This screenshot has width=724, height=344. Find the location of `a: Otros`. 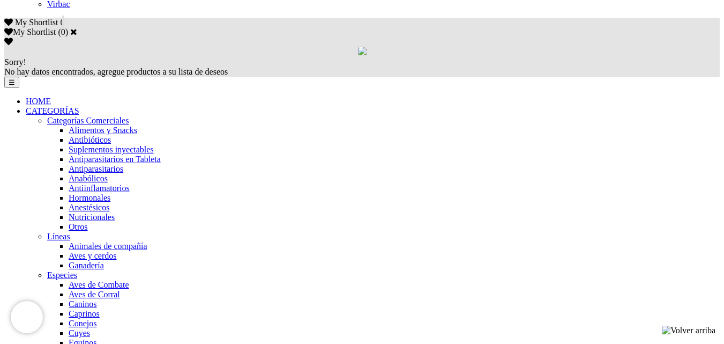

a: Otros is located at coordinates (78, 226).